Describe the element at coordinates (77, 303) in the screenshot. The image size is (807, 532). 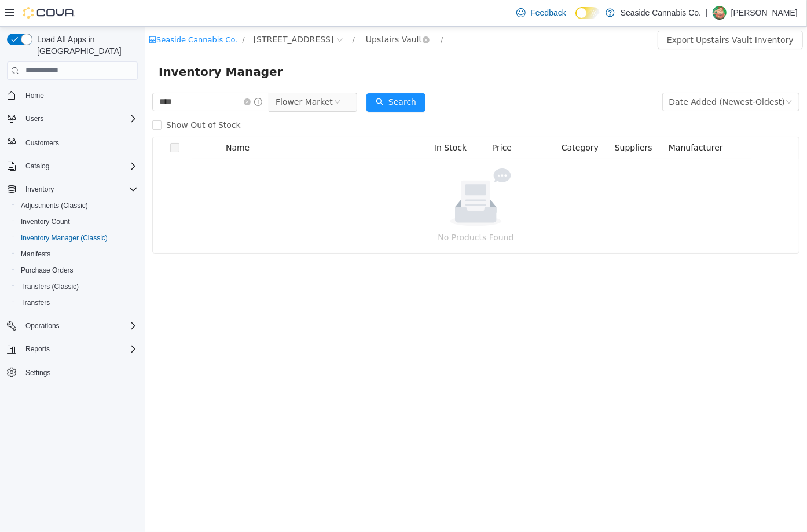
I see `button: Transfers` at that location.